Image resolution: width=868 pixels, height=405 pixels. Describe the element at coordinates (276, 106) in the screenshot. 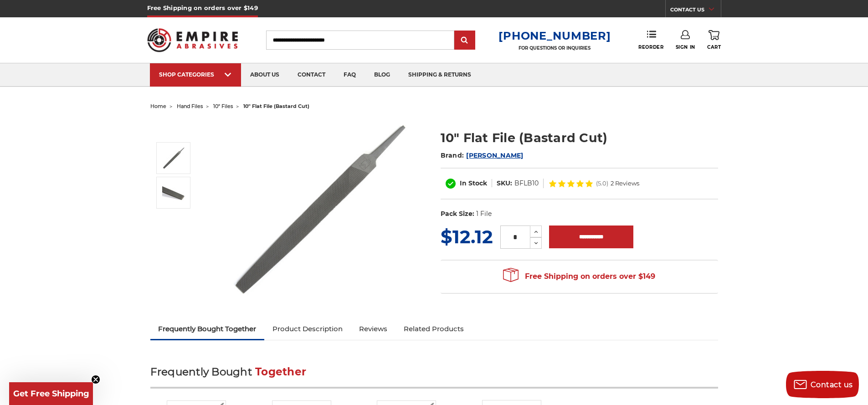

I see `span: 10" flat file (bastard cut)` at that location.